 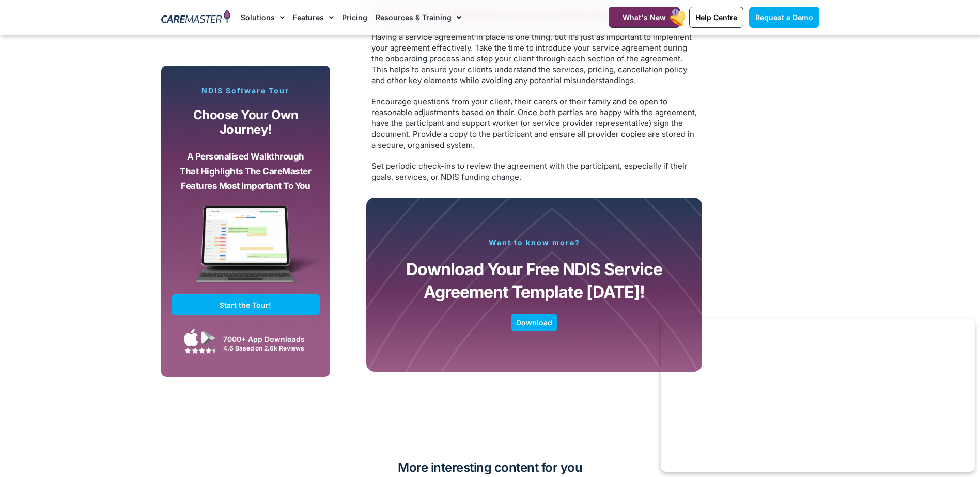 What do you see at coordinates (784, 17) in the screenshot?
I see `a: Request a Demo` at bounding box center [784, 17].